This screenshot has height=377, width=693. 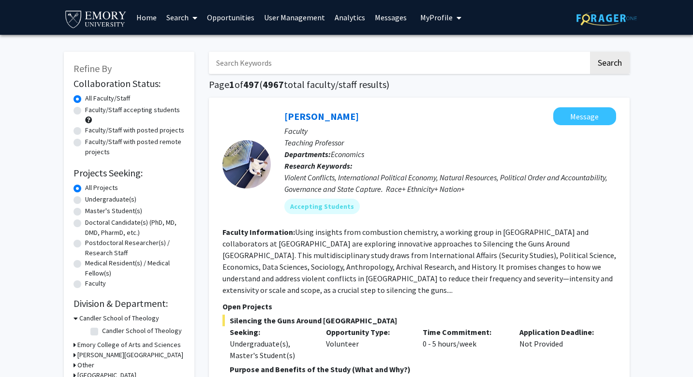 I want to click on label: Undergraduate(s), so click(x=111, y=199).